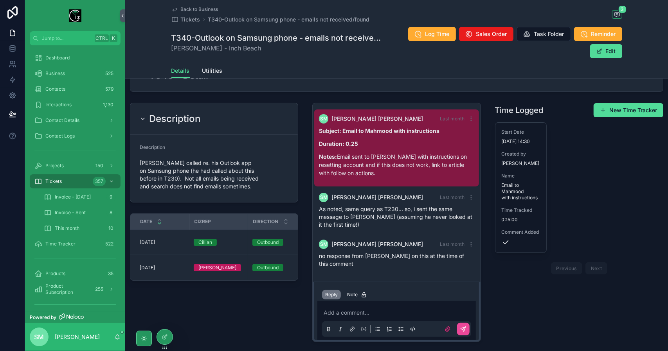 The image size is (668, 351). What do you see at coordinates (521, 154) in the screenshot?
I see `span: Created by` at bounding box center [521, 154].